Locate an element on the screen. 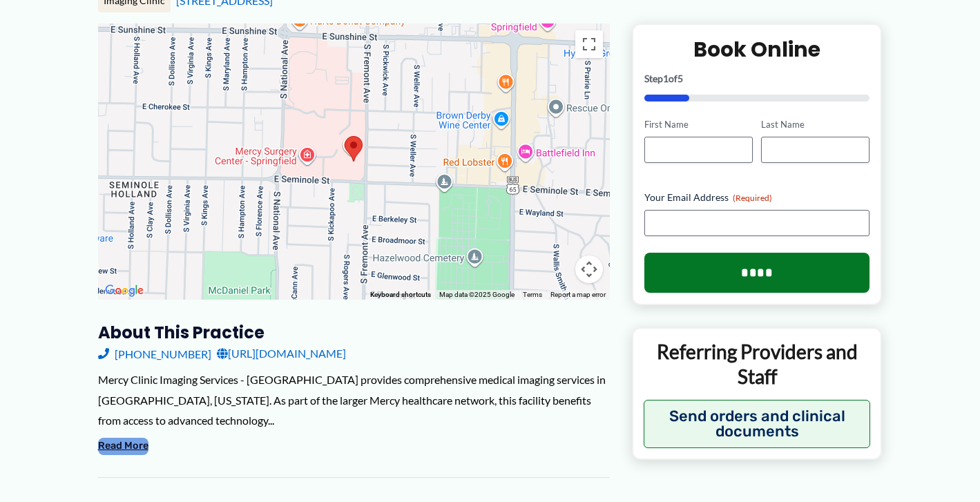 The width and height of the screenshot is (980, 502). a: Open this area in Google Maps (opens a new window) is located at coordinates (125, 291).